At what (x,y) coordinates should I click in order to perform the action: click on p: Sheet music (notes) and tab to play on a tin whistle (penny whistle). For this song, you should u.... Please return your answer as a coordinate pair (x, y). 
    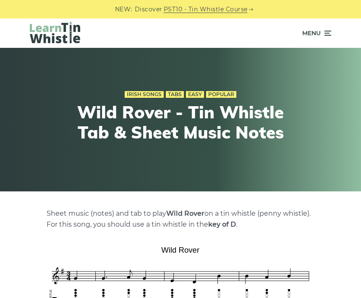
    Looking at the image, I should click on (181, 219).